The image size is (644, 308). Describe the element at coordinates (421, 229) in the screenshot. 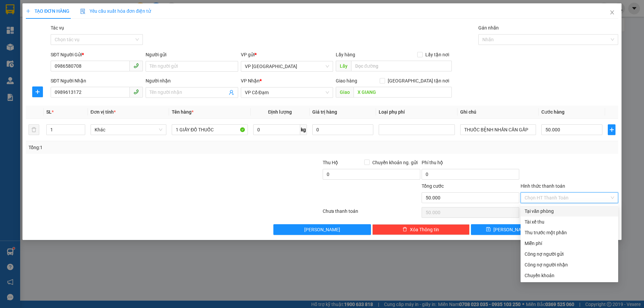

I see `button: deleteXóa Thông tin` at that location.